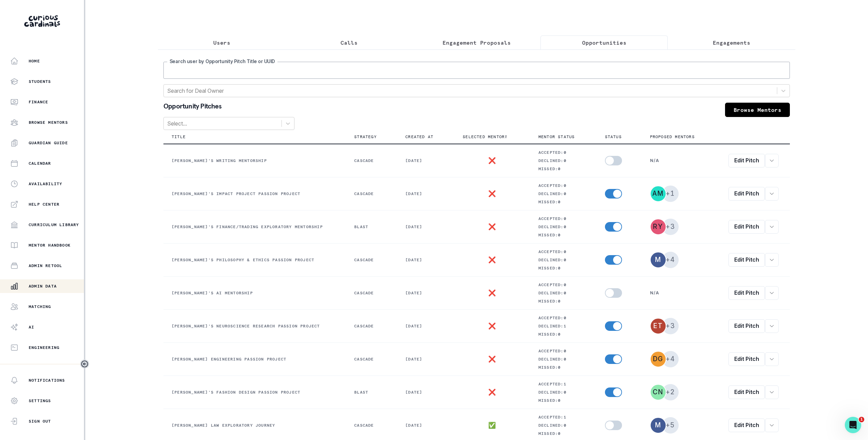 This screenshot has height=440, width=868. I want to click on button: Toggle sidebar, so click(85, 364).